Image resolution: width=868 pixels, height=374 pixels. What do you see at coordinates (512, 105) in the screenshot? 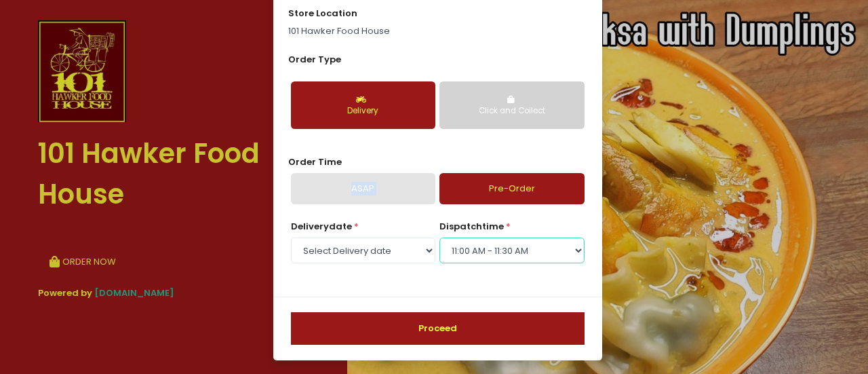
I see `button: Click and Collect` at bounding box center [512, 105].